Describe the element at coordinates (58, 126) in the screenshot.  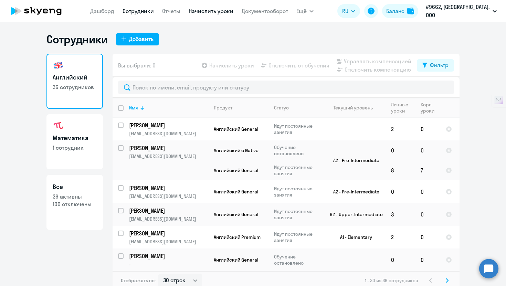
I see `img: math` at that location.